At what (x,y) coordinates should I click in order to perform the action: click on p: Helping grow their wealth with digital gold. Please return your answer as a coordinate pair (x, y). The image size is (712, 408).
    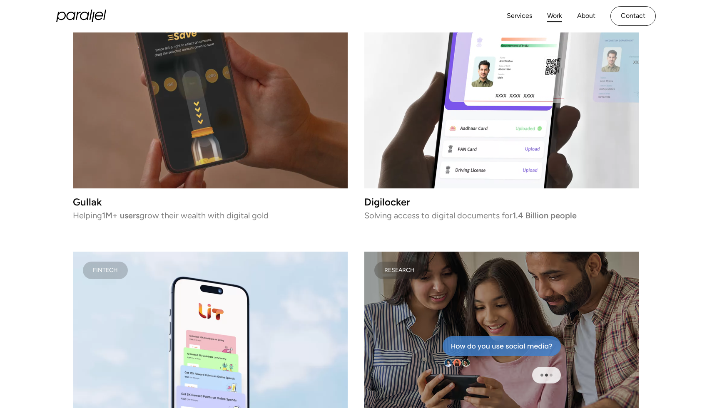
    Looking at the image, I should click on (210, 215).